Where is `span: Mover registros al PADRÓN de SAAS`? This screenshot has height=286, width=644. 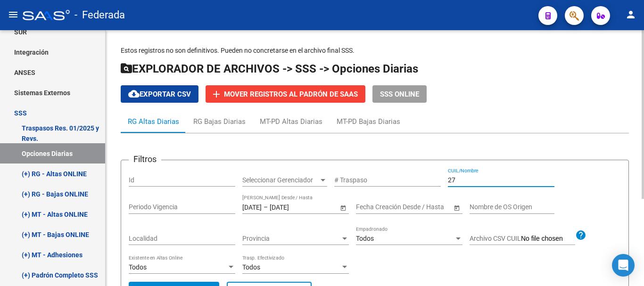 span: Mover registros al PADRÓN de SAAS is located at coordinates (291, 94).